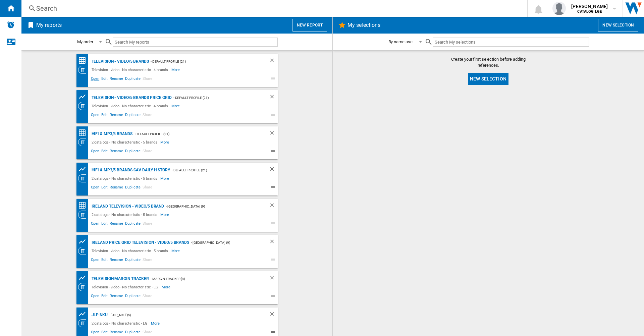  What do you see at coordinates (126, 287) in the screenshot?
I see `div: Television - video - No characteristic - LG` at bounding box center [126, 287].